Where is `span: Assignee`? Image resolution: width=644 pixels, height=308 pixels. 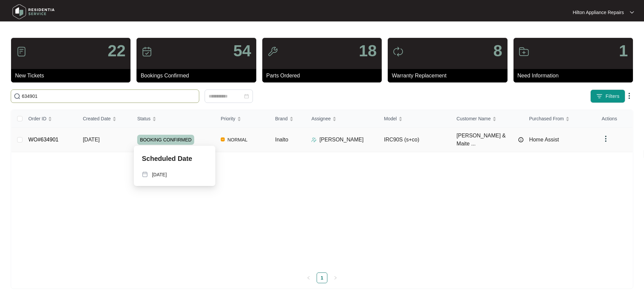 span: Assignee is located at coordinates (321, 119).